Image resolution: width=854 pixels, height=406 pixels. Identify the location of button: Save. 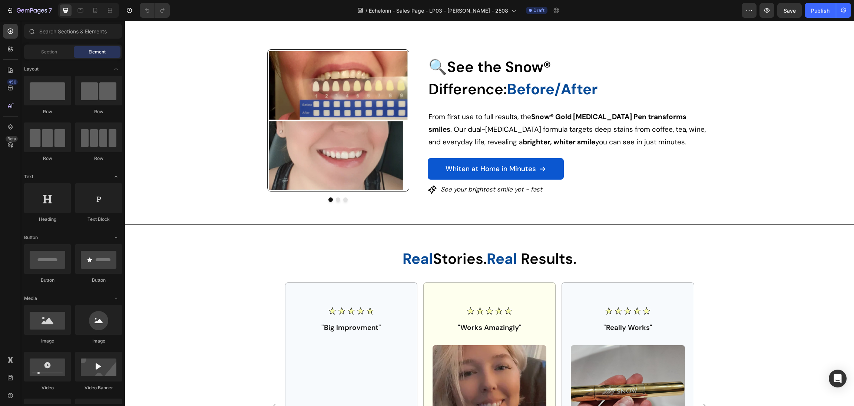
(790, 10).